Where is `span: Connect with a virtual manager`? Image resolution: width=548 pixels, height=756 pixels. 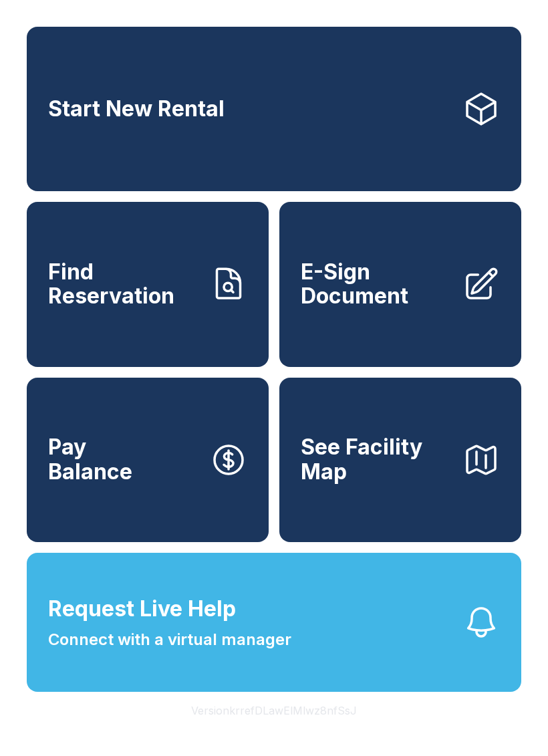 span: Connect with a virtual manager is located at coordinates (170, 640).